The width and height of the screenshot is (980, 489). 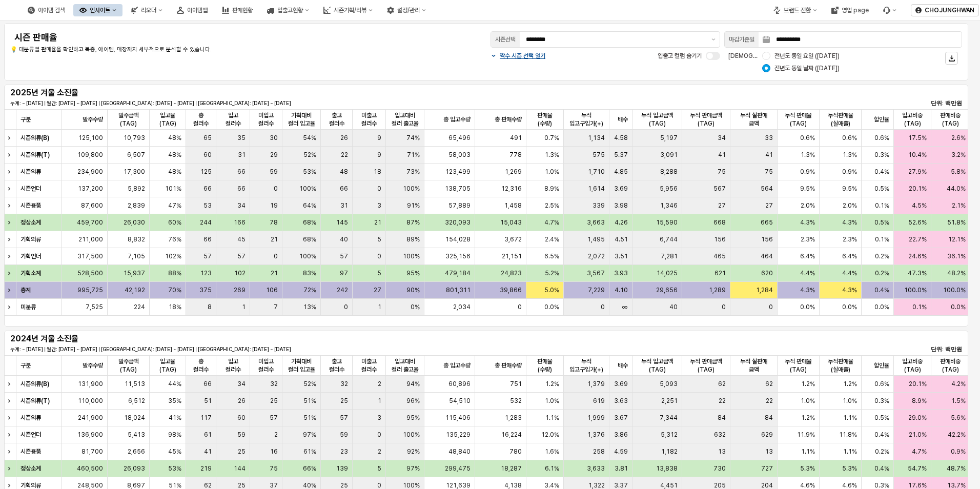 What do you see at coordinates (379, 206) in the screenshot?
I see `span: 3` at bounding box center [379, 206].